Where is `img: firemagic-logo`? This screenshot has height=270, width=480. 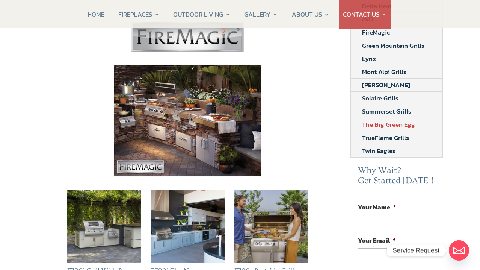 img: firemagic-logo is located at coordinates (188, 36).